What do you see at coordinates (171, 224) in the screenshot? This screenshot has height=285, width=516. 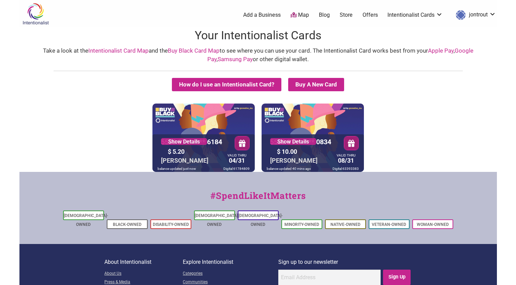 I see `a: Disability-Owned` at bounding box center [171, 224].